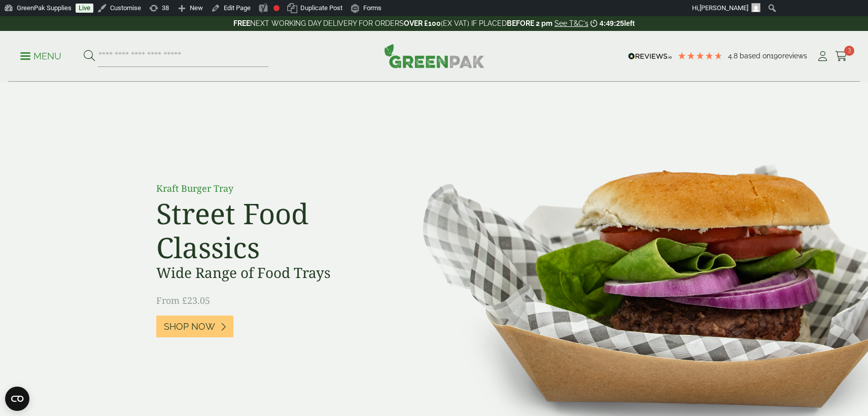  Describe the element at coordinates (612, 23) in the screenshot. I see `span: 4:49:25` at that location.